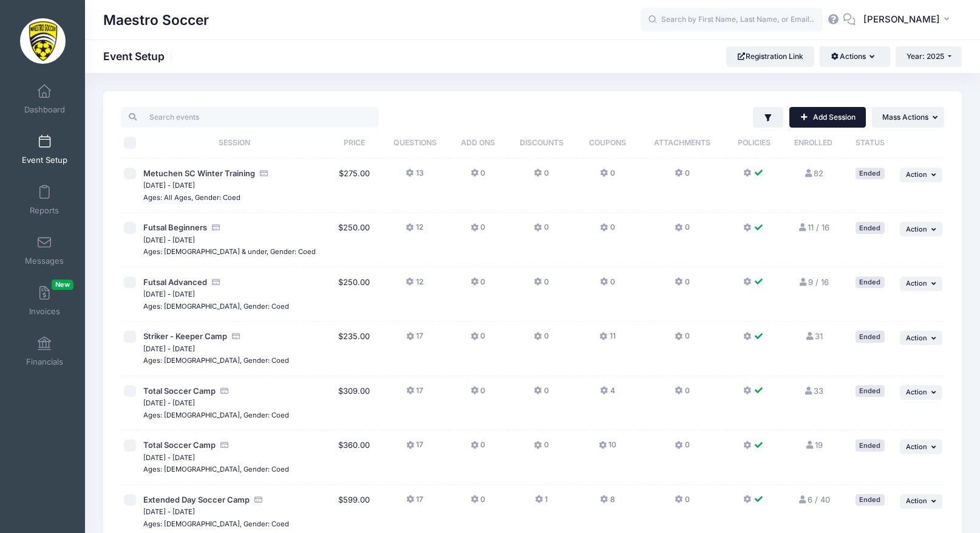  I want to click on span: Metuchen SC Winter Training, so click(199, 173).